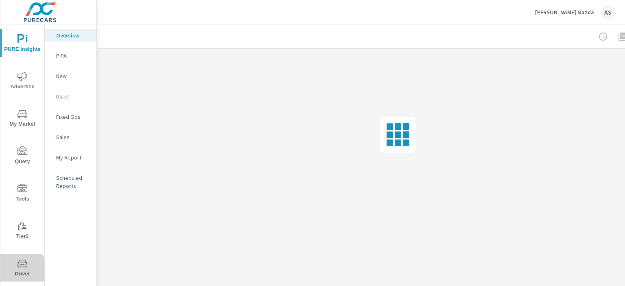  Describe the element at coordinates (22, 44) in the screenshot. I see `span: PURE Insights` at that location.